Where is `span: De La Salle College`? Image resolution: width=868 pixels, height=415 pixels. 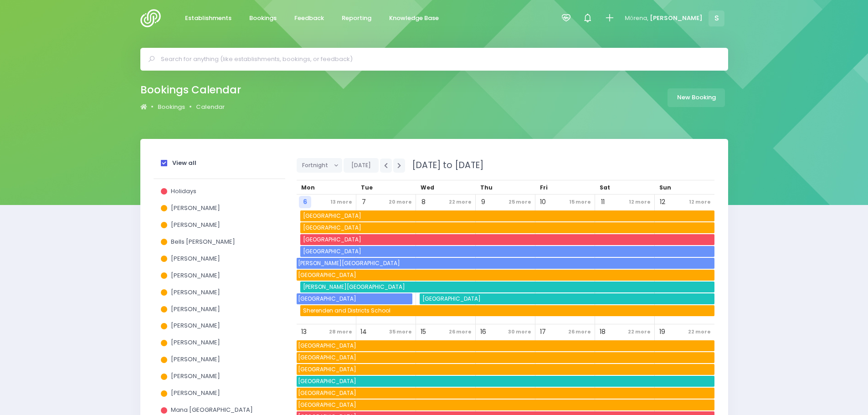 span: De La Salle College is located at coordinates (355, 299).